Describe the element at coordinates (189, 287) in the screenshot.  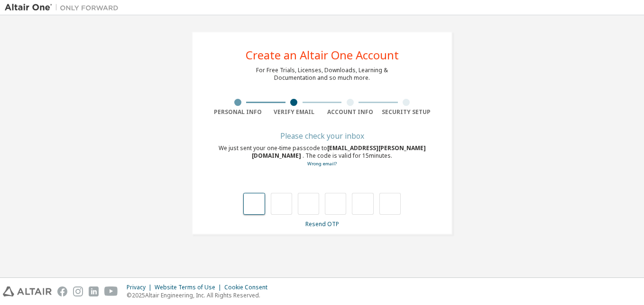
I see `div: Website Terms of Use` at that location.